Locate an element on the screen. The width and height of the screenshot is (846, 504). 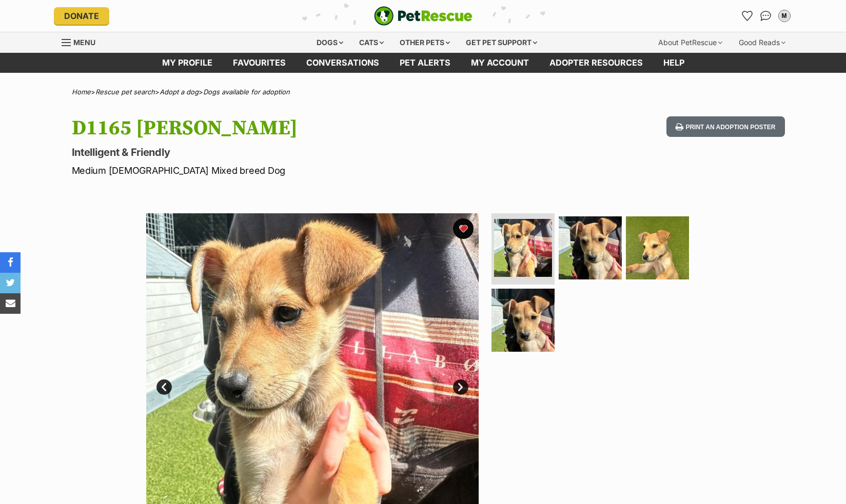
a: Adopt a dog is located at coordinates (179, 92).